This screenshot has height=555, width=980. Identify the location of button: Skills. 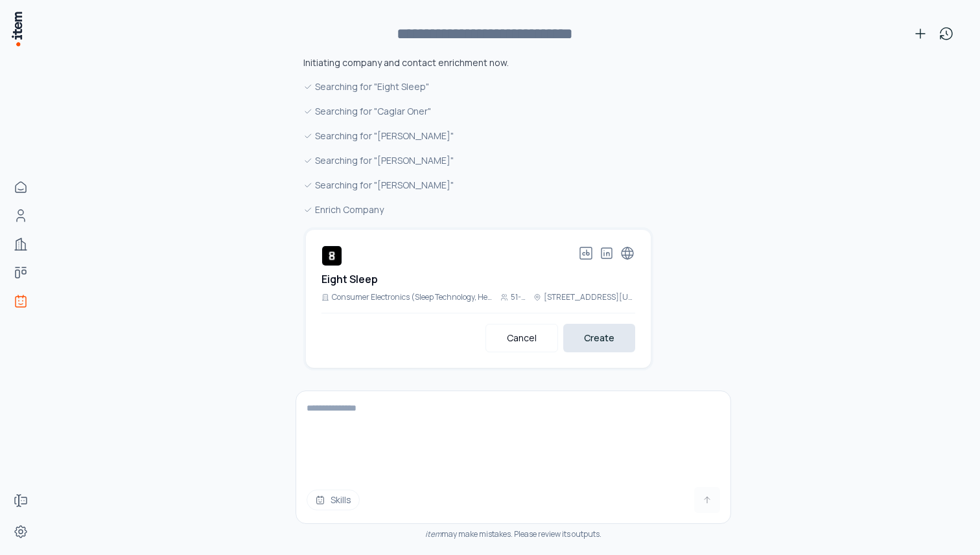
(333, 500).